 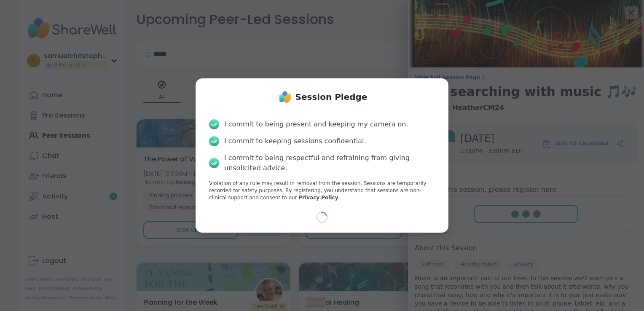 What do you see at coordinates (331, 97) in the screenshot?
I see `h1: Session Pledge` at bounding box center [331, 97].